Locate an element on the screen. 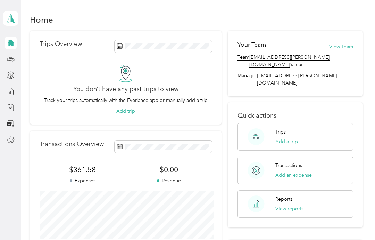 The image size is (375, 240). p: Expenses is located at coordinates (83, 180).